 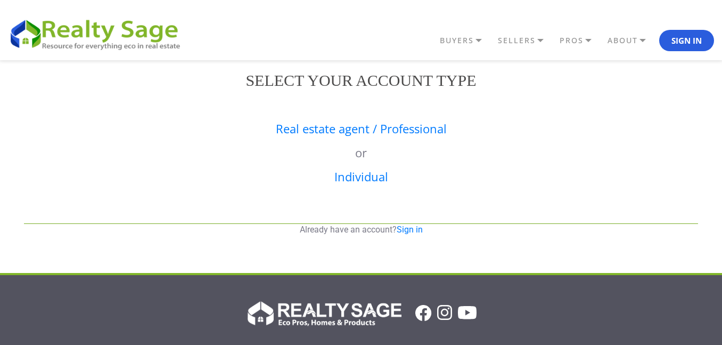 I want to click on h2: Select your account type, so click(x=361, y=80).